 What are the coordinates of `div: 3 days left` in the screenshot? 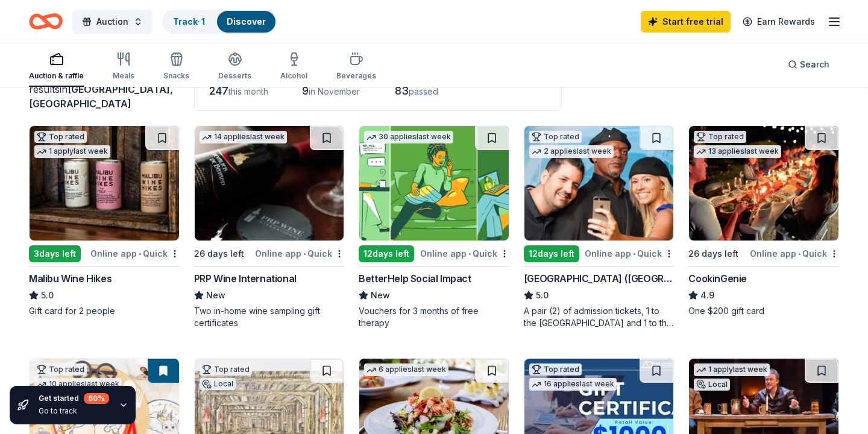 It's located at (55, 254).